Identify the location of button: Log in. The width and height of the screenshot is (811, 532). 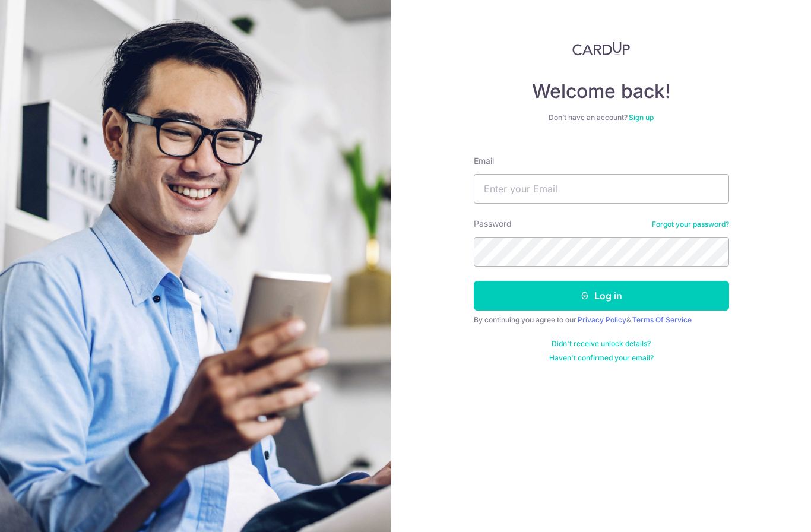
(602, 295).